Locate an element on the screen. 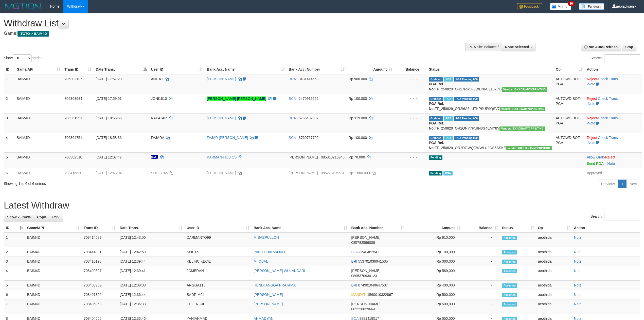 The height and width of the screenshot is (320, 644). span: Rp 100.000 is located at coordinates (358, 137).